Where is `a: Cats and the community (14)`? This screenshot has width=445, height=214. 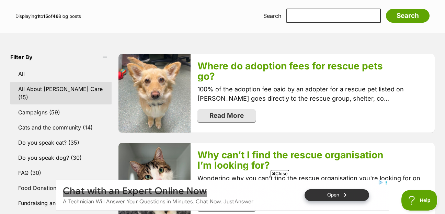
a: Cats and the community (14) is located at coordinates (61, 127).